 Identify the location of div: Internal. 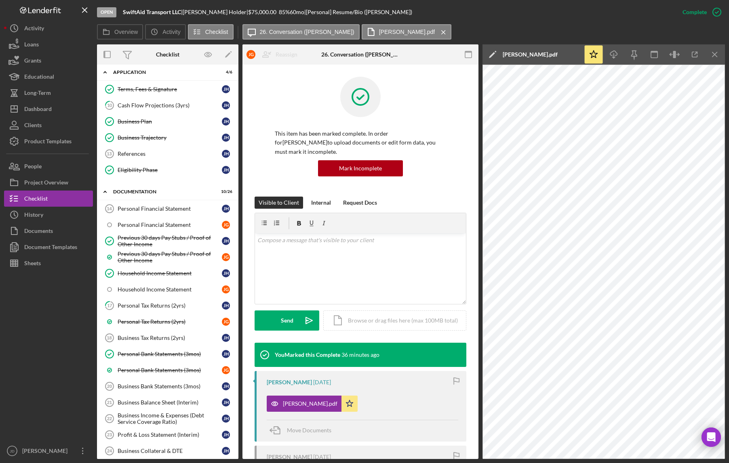
(321, 203).